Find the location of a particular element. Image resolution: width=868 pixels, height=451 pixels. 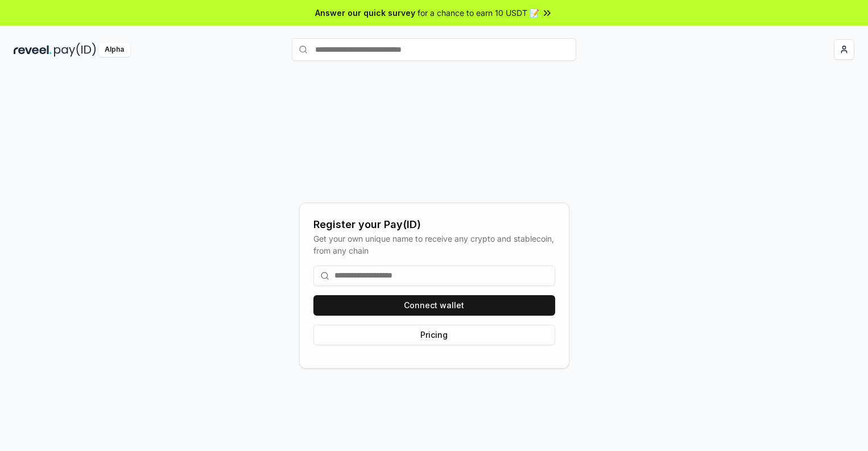

span: Answer our quick survey is located at coordinates (365, 12).